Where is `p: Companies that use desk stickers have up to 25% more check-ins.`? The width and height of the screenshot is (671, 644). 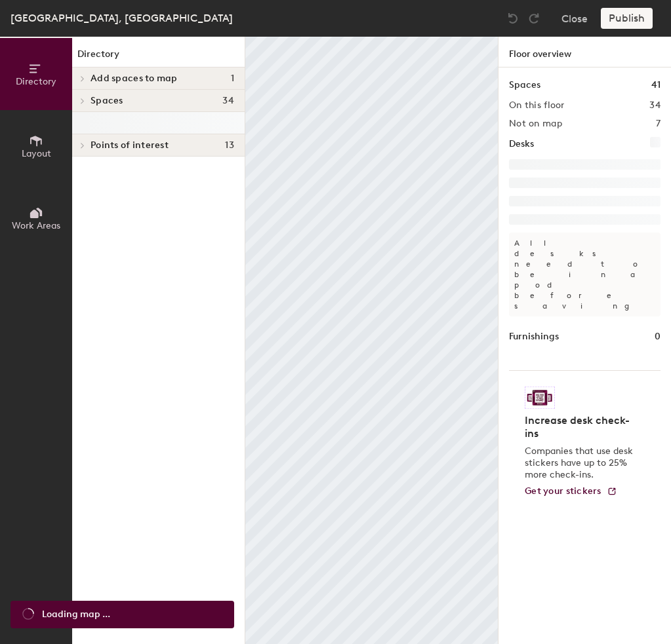 p: Companies that use desk stickers have up to 25% more check-ins. is located at coordinates (580, 463).